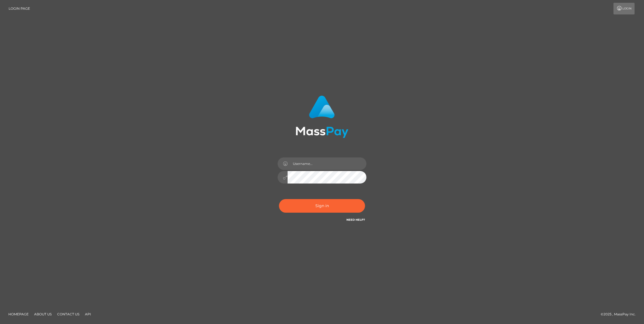 Image resolution: width=644 pixels, height=324 pixels. Describe the element at coordinates (356, 219) in the screenshot. I see `a: Need Help?` at that location.